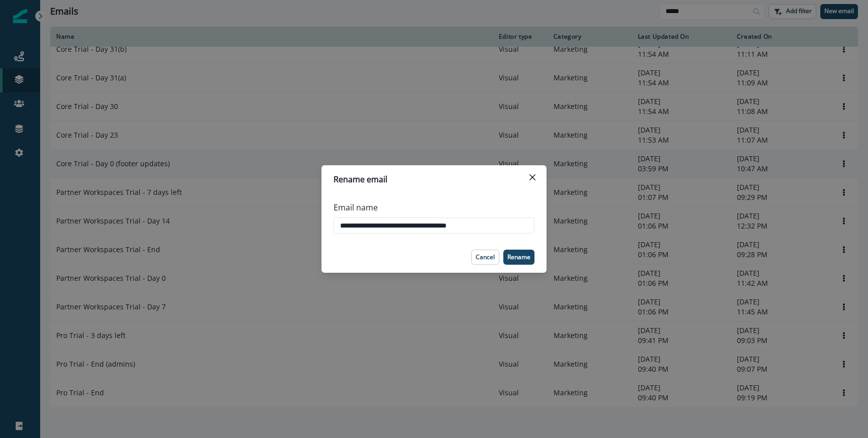 This screenshot has width=868, height=438. What do you see at coordinates (532, 177) in the screenshot?
I see `button: Close` at bounding box center [532, 177].